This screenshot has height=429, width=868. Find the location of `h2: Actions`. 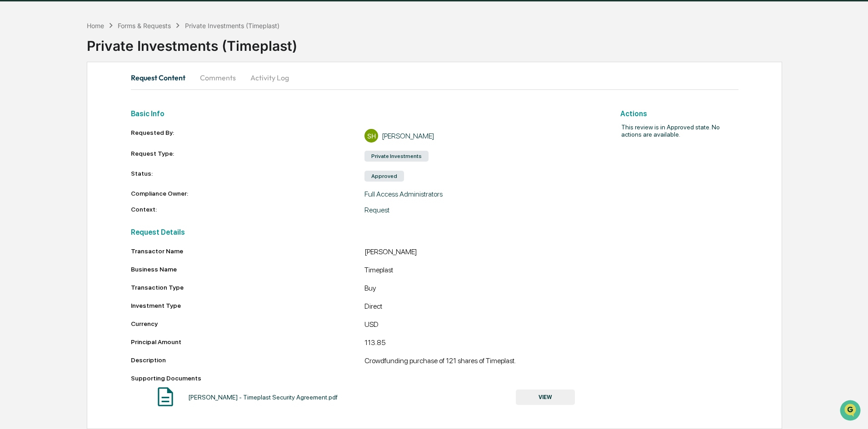

h2: Actions is located at coordinates (680, 113).